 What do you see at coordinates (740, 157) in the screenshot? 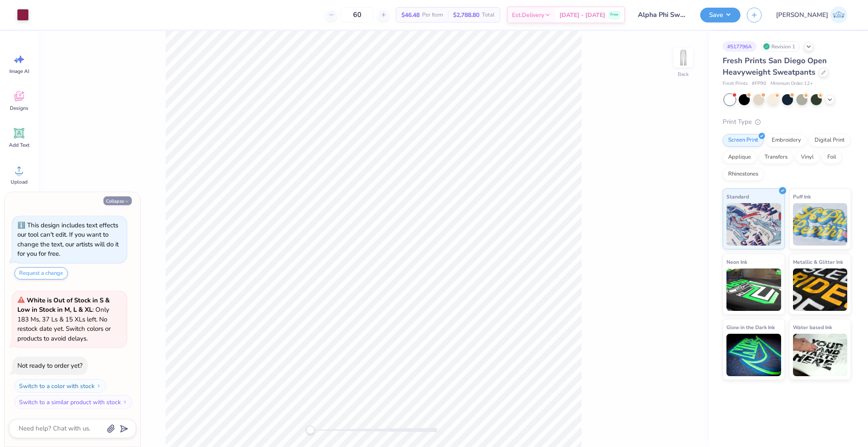
I see `div: Applique` at bounding box center [740, 157].